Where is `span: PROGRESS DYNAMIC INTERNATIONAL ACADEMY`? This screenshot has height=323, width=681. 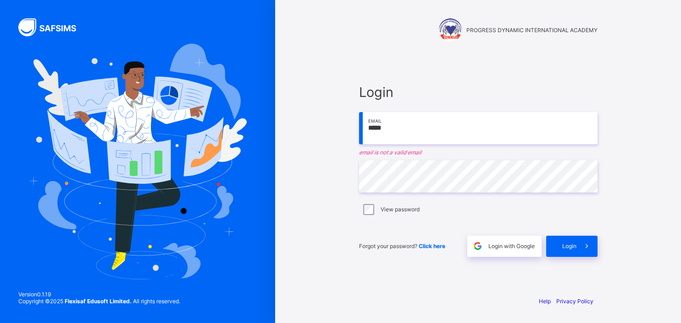 span: PROGRESS DYNAMIC INTERNATIONAL ACADEMY is located at coordinates (532, 30).